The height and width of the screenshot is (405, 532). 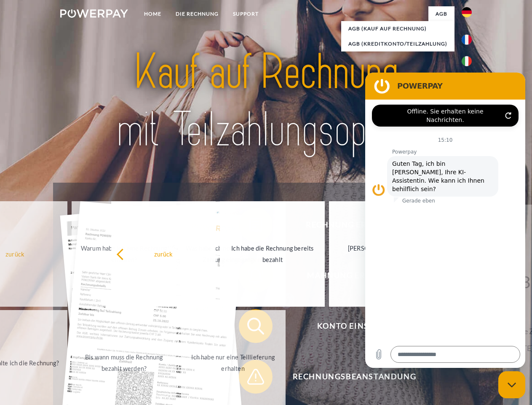 What do you see at coordinates (349, 325) in the screenshot?
I see `button: Konto einsehen` at bounding box center [349, 325].